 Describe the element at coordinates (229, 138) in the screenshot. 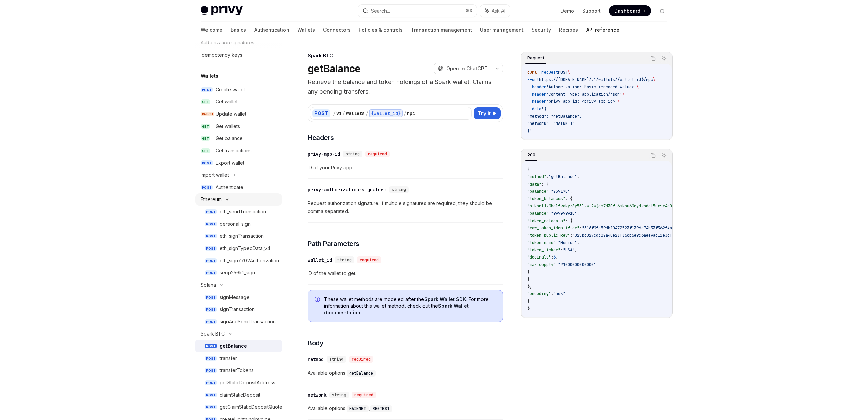

I see `div: Get balance` at that location.